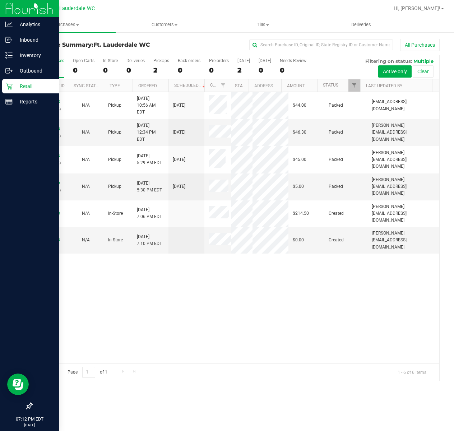  I want to click on button: Clear, so click(423, 71).